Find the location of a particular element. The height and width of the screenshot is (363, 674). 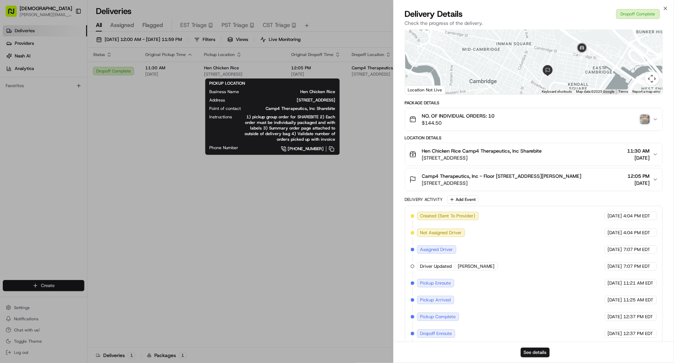

span: Pickup Enroute is located at coordinates (435, 283).